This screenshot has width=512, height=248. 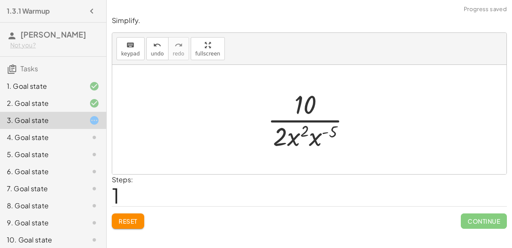 What do you see at coordinates (29, 68) in the screenshot?
I see `span: Tasks` at bounding box center [29, 68].